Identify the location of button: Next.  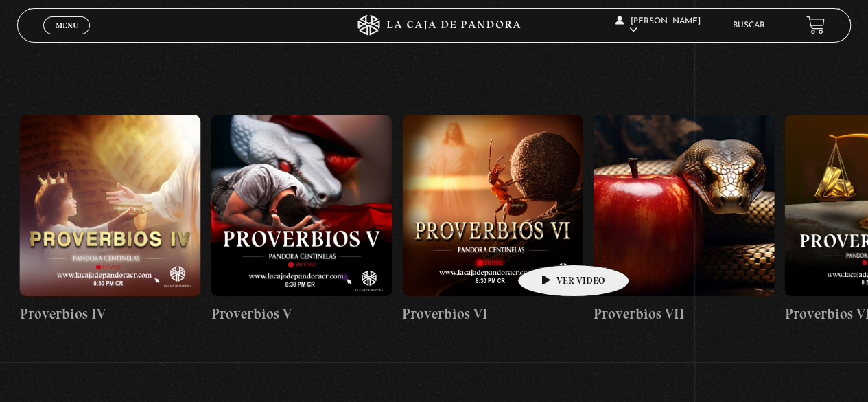
(839, 20).